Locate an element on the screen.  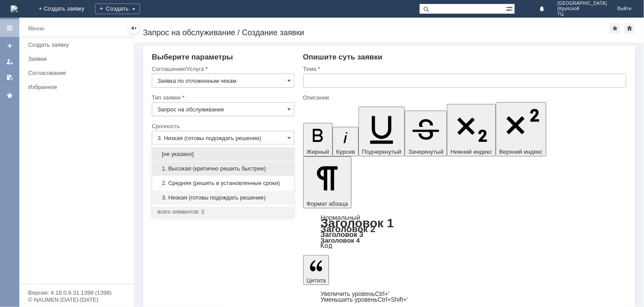
a: Код is located at coordinates (326, 245).